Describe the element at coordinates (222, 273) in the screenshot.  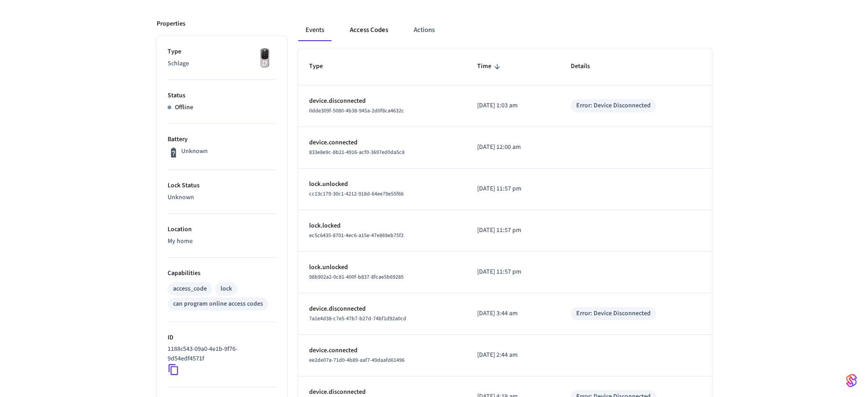
I see `p: Capabilities` at that location.